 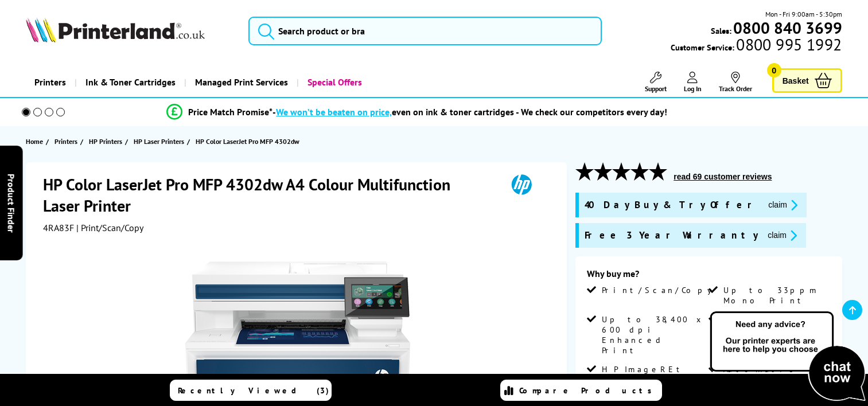 What do you see at coordinates (672, 205) in the screenshot?
I see `span: 40 Day Buy & Try Offer` at bounding box center [672, 205].